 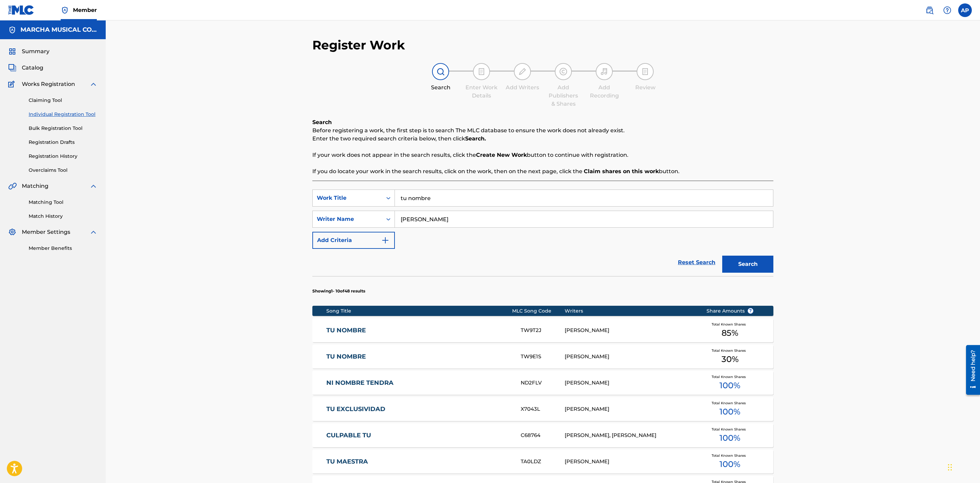 What do you see at coordinates (322, 122) in the screenshot?
I see `b: Search` at bounding box center [322, 122].